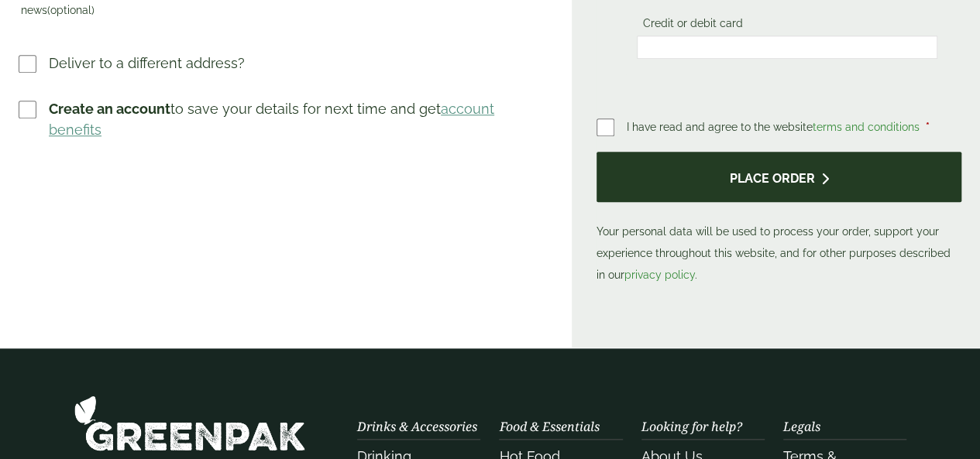 The image size is (980, 459). Describe the element at coordinates (70, 10) in the screenshot. I see `span: (optional)` at that location.